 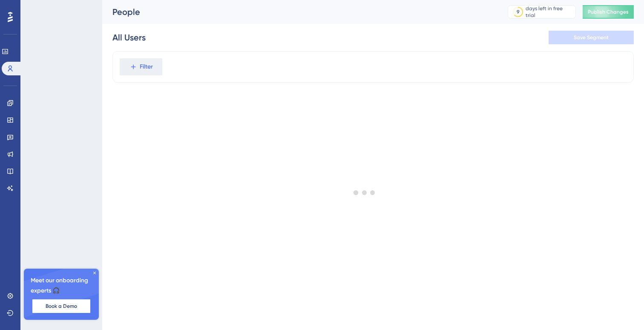 I want to click on div: All Users, so click(x=129, y=38).